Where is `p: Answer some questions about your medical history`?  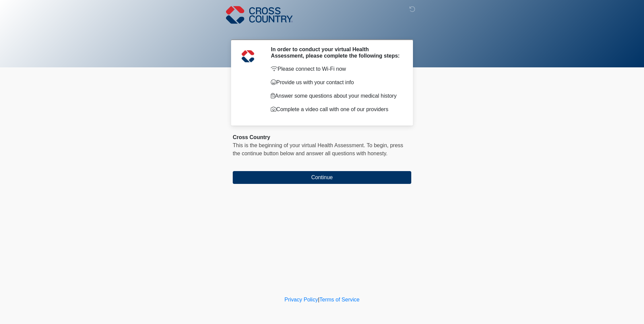 p: Answer some questions about your medical history is located at coordinates (336, 96).